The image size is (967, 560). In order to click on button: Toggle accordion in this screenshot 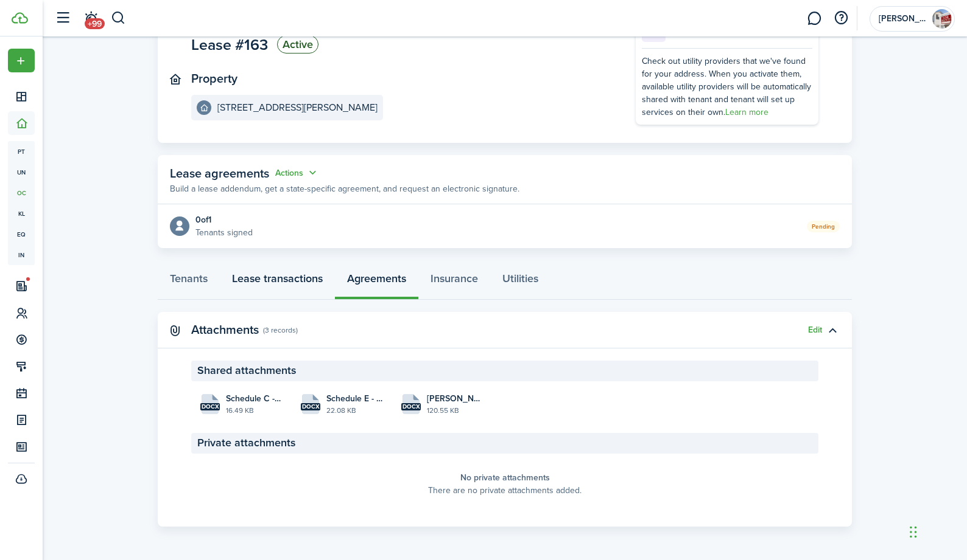, I will do `click(832, 331)`.